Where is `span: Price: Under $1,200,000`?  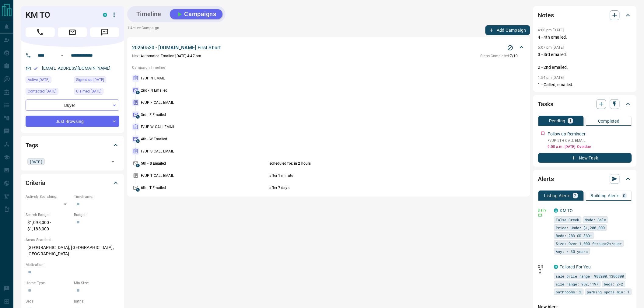
span: Price: Under $1,200,000 is located at coordinates (580, 228).